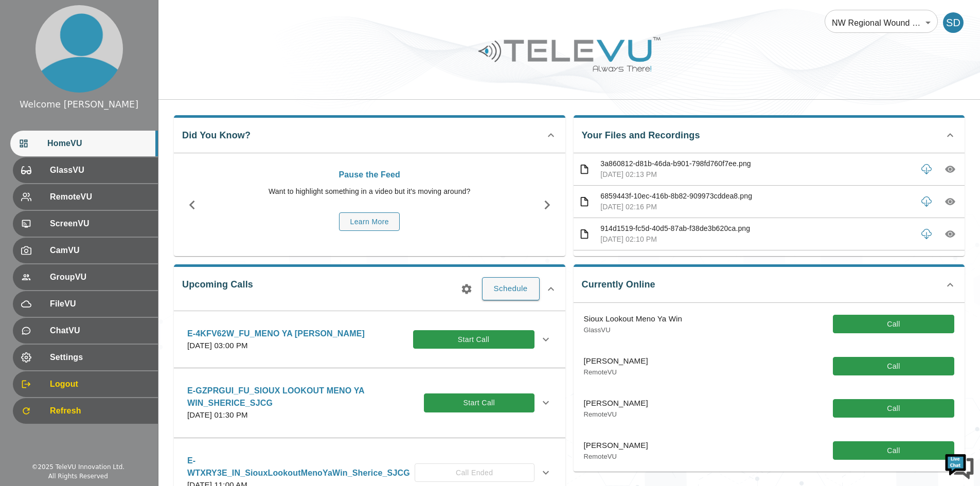 The width and height of the screenshot is (980, 486). What do you see at coordinates (954, 22) in the screenshot?
I see `div: SD` at bounding box center [954, 22].